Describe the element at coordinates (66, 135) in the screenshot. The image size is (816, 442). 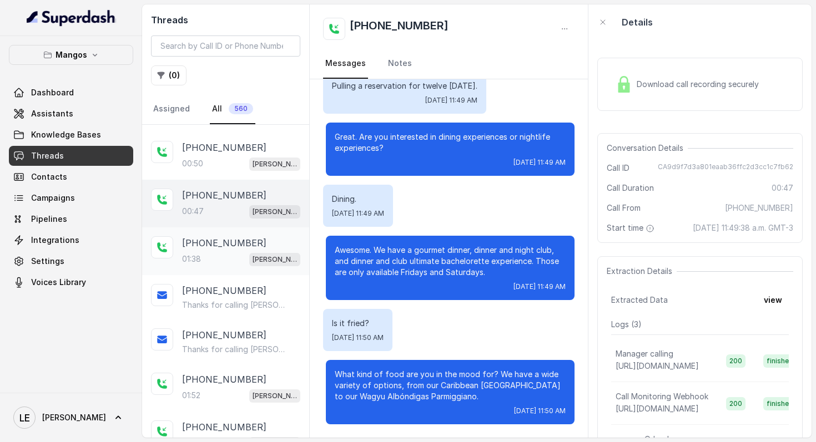
I see `span: Knowledge Bases` at that location.